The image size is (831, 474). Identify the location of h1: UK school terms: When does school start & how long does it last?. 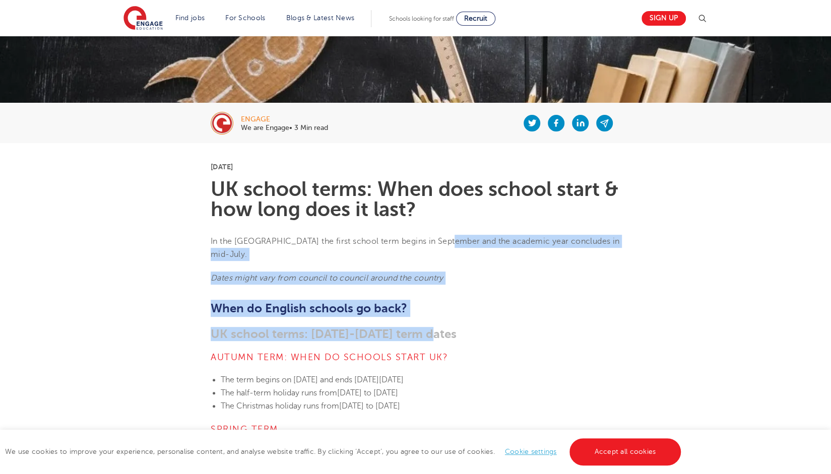
(415, 200).